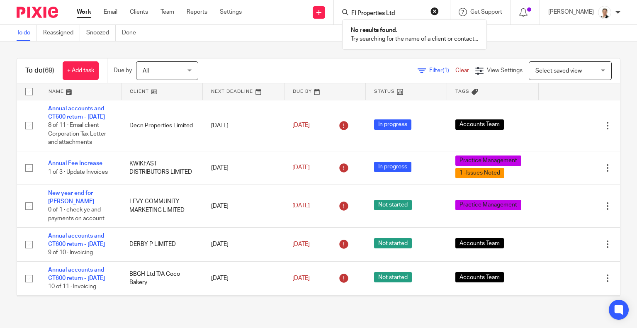  I want to click on span: Tags, so click(462, 91).